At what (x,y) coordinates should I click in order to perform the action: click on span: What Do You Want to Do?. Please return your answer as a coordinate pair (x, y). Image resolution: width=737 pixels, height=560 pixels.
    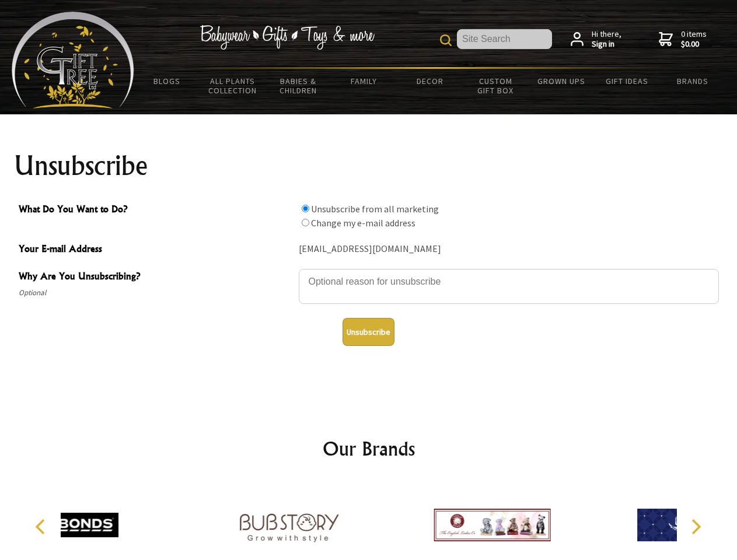
    Looking at the image, I should click on (156, 210).